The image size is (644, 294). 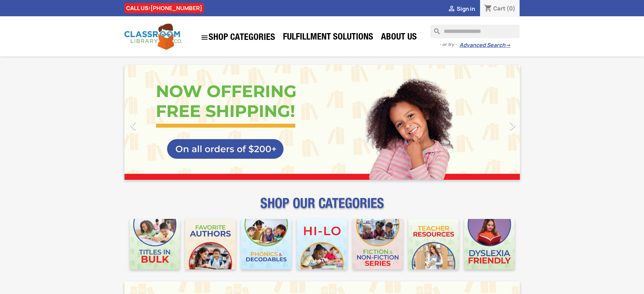 I want to click on i: shopping_cart, so click(x=489, y=9).